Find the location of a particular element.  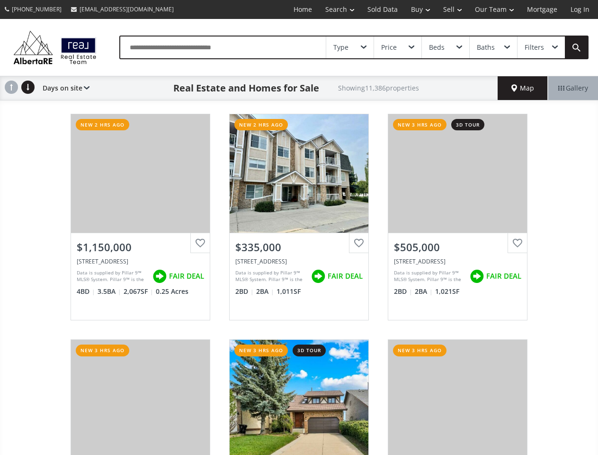

span: 4 BD is located at coordinates (86, 291).